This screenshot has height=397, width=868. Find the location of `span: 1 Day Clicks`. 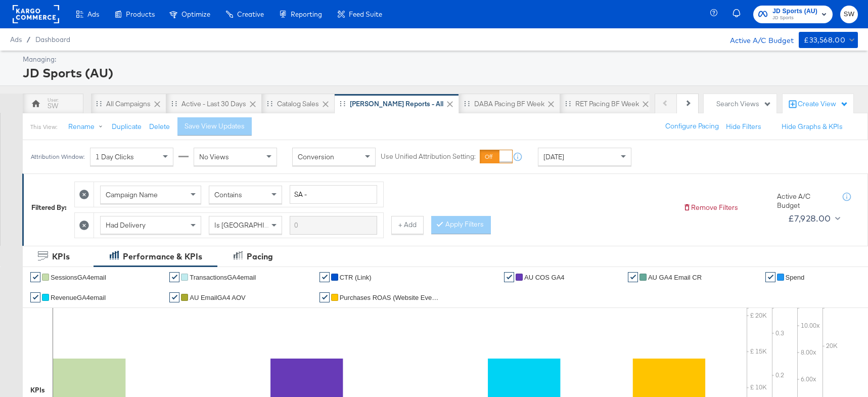

span: 1 Day Clicks is located at coordinates (115, 157).